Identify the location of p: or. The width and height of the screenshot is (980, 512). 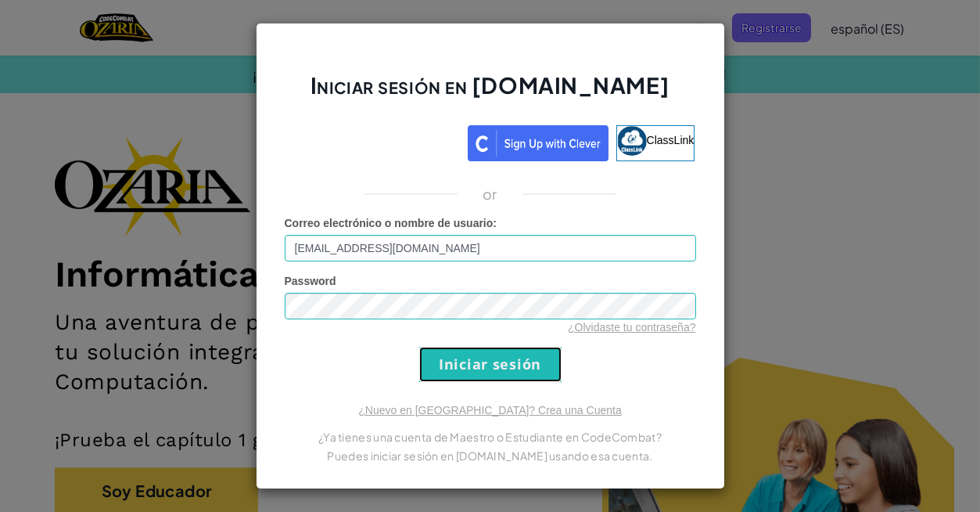
(490, 194).